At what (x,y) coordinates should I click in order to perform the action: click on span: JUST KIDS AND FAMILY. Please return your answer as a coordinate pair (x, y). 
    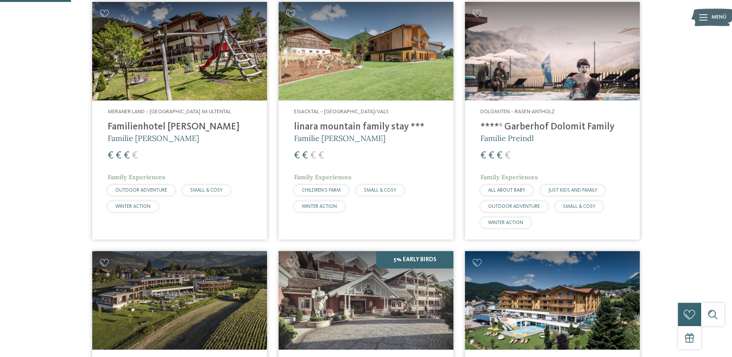
    Looking at the image, I should click on (573, 190).